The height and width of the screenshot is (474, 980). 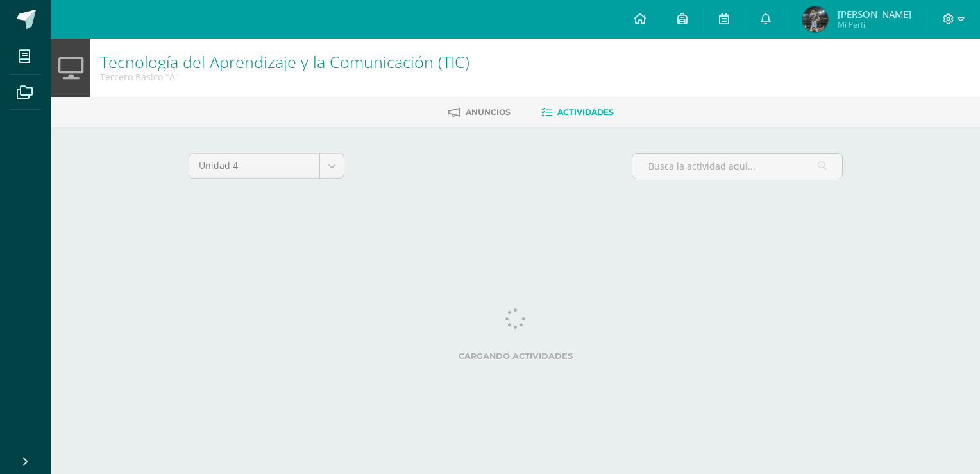 What do you see at coordinates (516, 355) in the screenshot?
I see `label: Cargando actividades` at bounding box center [516, 355].